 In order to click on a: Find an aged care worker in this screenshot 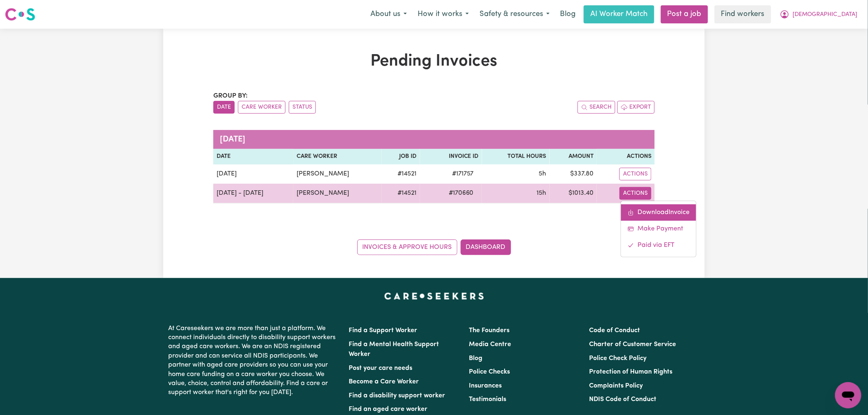, I will do `click(388, 409)`.